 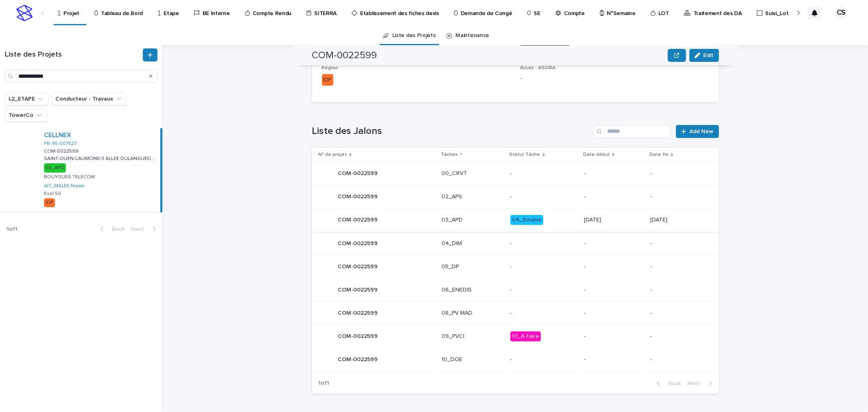 I want to click on p: 08_PV MAD, so click(x=472, y=313).